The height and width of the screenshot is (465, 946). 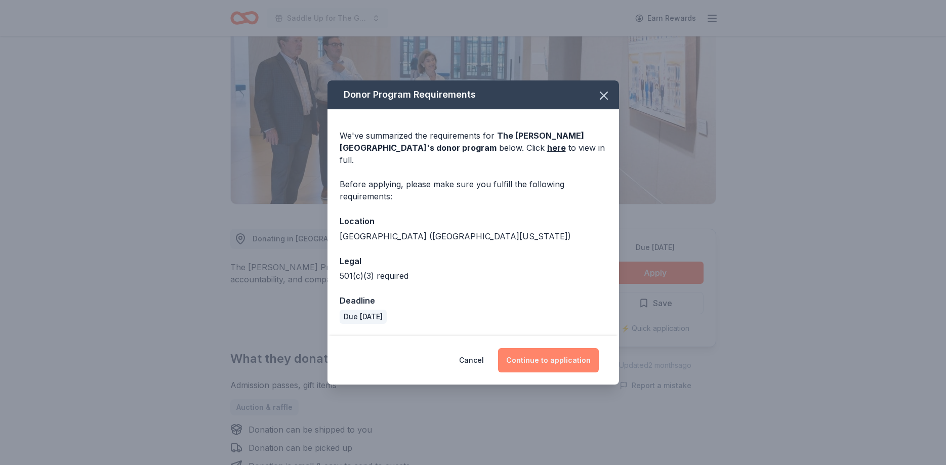 What do you see at coordinates (556, 148) in the screenshot?
I see `a: here` at bounding box center [556, 148].